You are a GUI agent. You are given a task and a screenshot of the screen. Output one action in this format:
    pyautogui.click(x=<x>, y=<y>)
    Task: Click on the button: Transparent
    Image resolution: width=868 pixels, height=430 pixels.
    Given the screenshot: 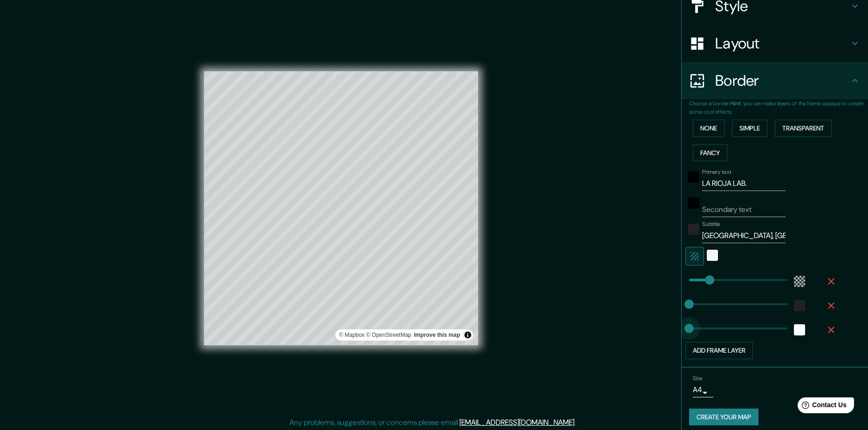 What is the action you would take?
    pyautogui.click(x=803, y=128)
    